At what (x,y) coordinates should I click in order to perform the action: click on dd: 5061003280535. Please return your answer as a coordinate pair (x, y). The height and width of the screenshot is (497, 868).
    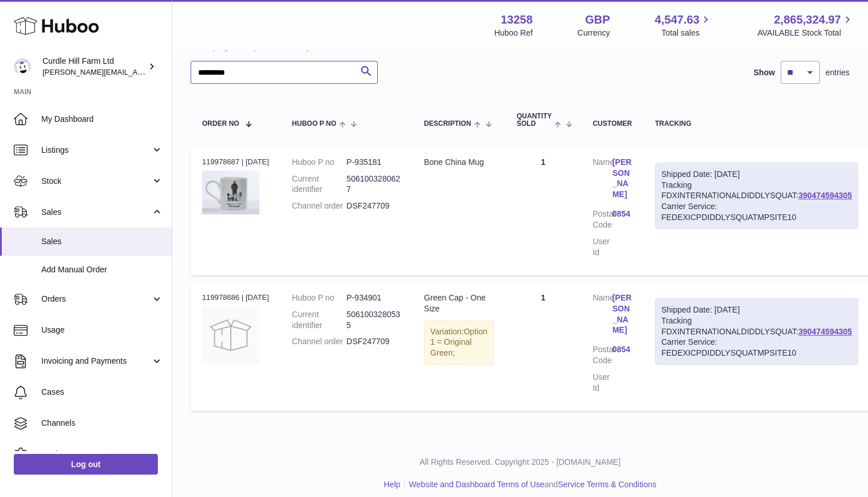
    Looking at the image, I should click on (374, 320).